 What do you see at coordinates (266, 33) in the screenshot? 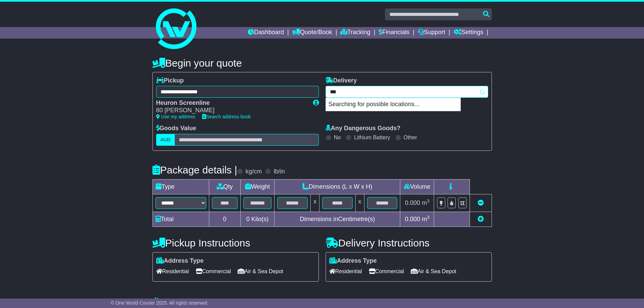
I see `a: Dashboard` at bounding box center [266, 33].